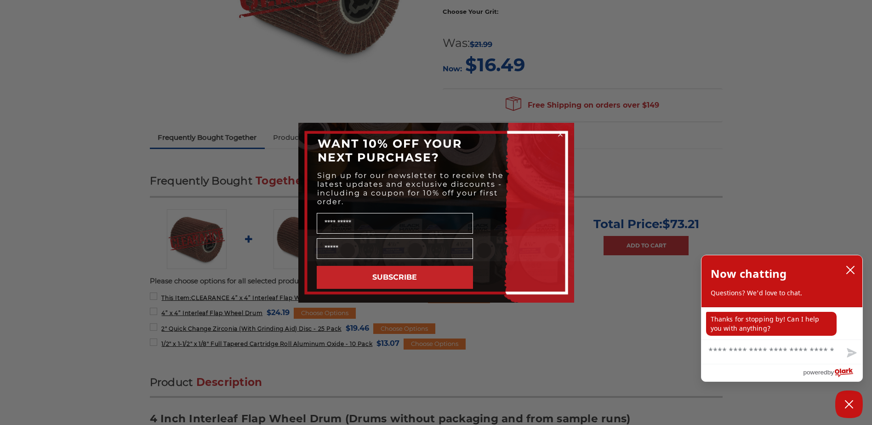 This screenshot has height=425, width=872. Describe the element at coordinates (772, 324) in the screenshot. I see `p: Thanks for stopping by! Can I help you with anything?` at that location.